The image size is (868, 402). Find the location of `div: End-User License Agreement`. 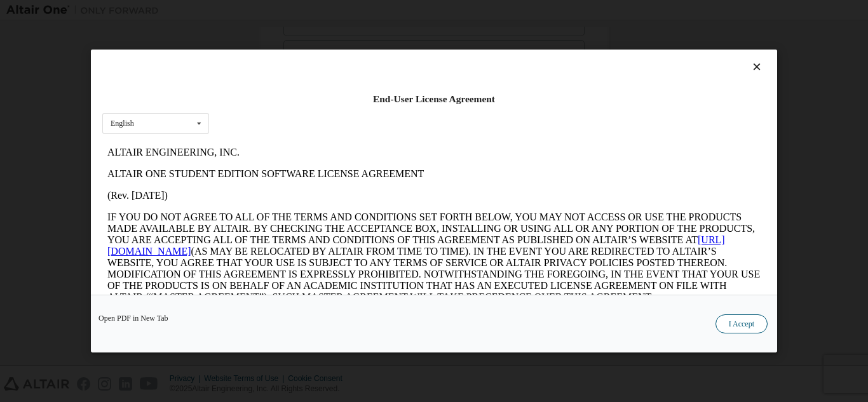

div: End-User License Agreement is located at coordinates (434, 99).